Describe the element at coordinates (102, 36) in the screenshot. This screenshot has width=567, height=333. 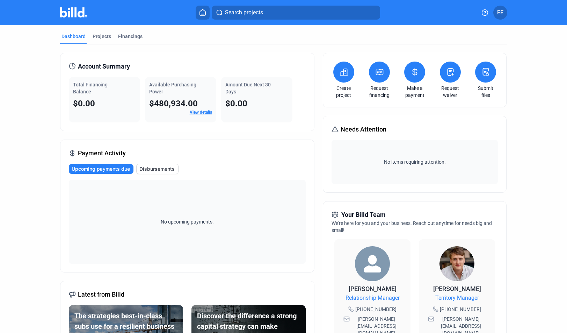
I see `div: Projects` at that location.